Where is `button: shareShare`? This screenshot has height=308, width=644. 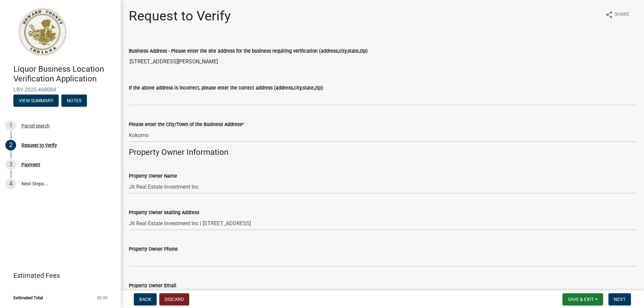 button: shareShare is located at coordinates (617, 15).